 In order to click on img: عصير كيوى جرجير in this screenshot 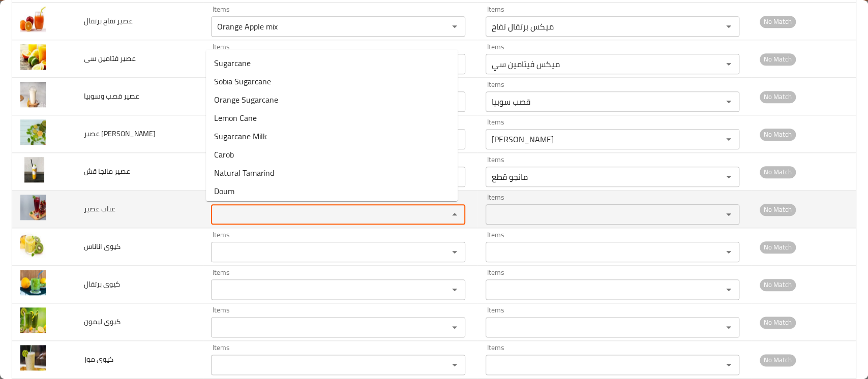, I will do `click(33, 133)`.